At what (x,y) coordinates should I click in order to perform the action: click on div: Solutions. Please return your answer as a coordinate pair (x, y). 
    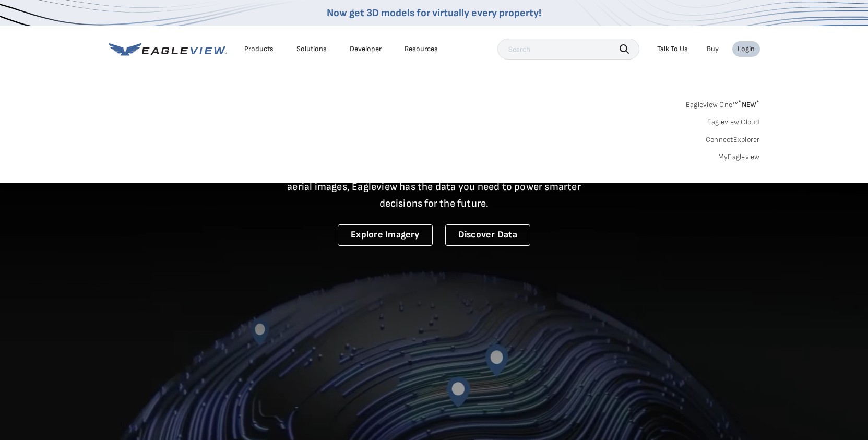
    Looking at the image, I should click on (312, 49).